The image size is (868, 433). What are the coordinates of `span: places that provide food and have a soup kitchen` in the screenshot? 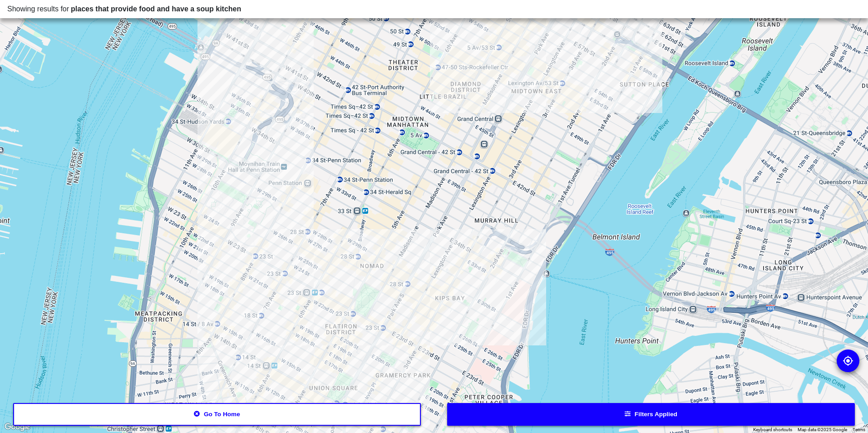 It's located at (156, 8).